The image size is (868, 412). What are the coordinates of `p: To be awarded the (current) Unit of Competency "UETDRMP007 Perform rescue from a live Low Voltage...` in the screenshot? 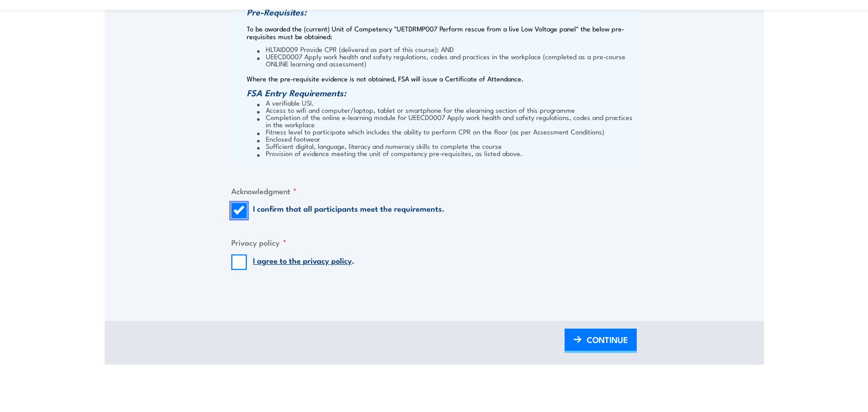 It's located at (440, 33).